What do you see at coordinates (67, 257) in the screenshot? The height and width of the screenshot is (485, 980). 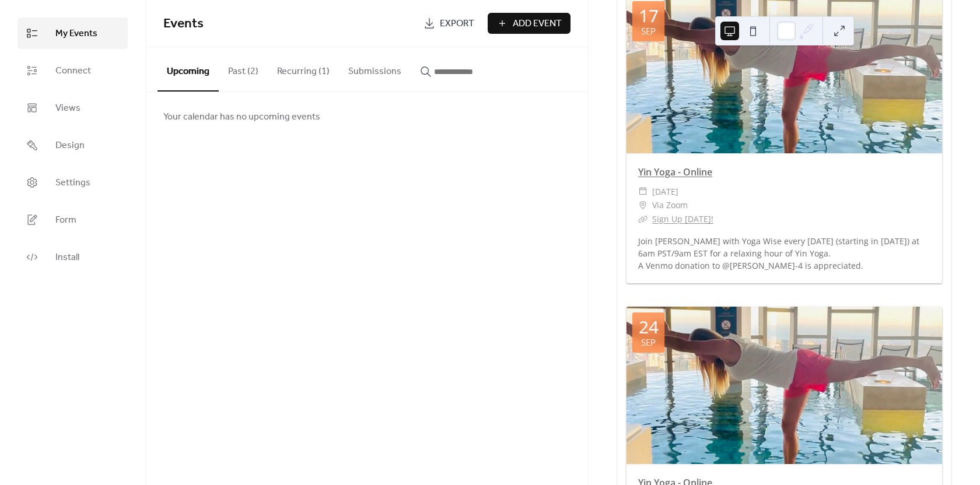 I see `span: Install` at bounding box center [67, 257].